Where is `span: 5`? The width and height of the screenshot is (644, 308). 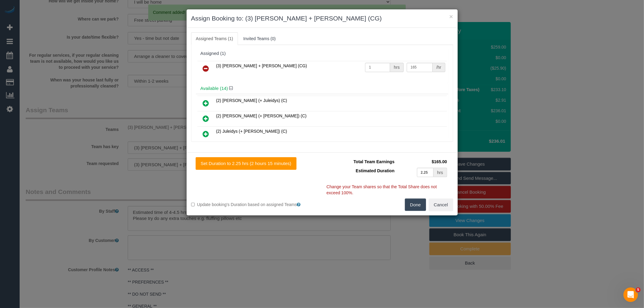
span: 5 is located at coordinates (639, 289).